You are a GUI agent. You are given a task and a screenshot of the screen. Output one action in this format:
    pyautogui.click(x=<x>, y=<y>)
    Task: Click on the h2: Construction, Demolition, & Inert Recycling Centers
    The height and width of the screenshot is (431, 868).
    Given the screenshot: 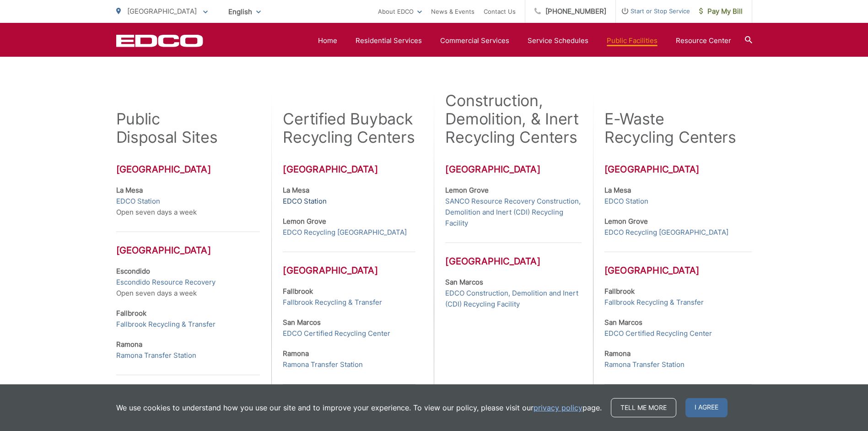 What is the action you would take?
    pyautogui.click(x=513, y=119)
    